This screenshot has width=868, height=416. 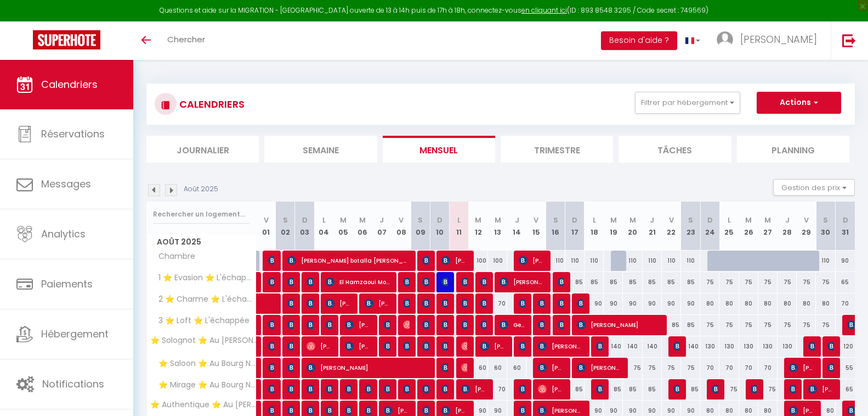 What do you see at coordinates (845, 388) in the screenshot?
I see `div: 65` at bounding box center [845, 388].